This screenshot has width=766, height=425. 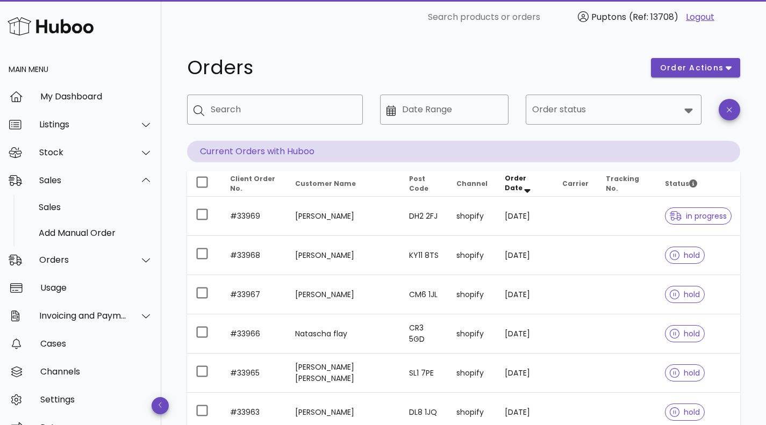 I want to click on th: Channel, so click(x=472, y=184).